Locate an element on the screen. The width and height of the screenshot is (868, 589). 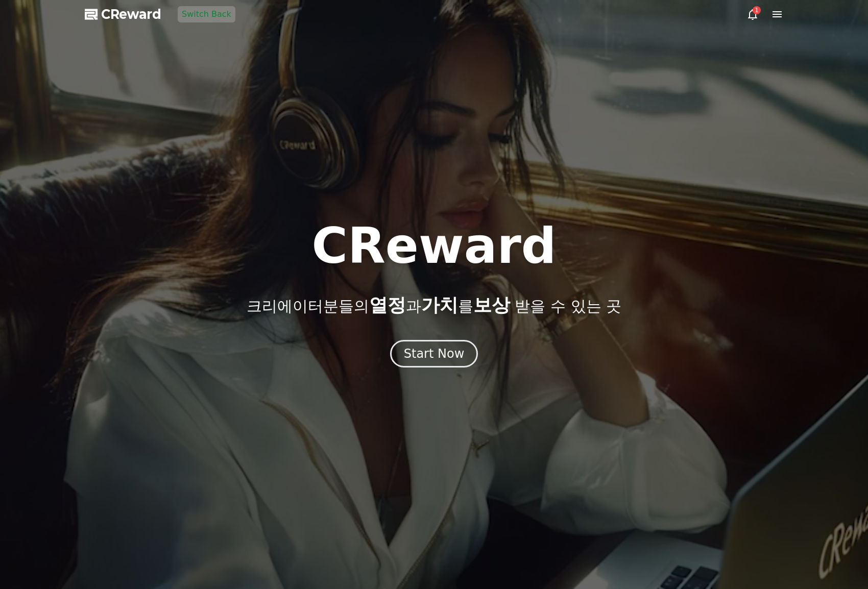
div: Start Now is located at coordinates (434, 353).